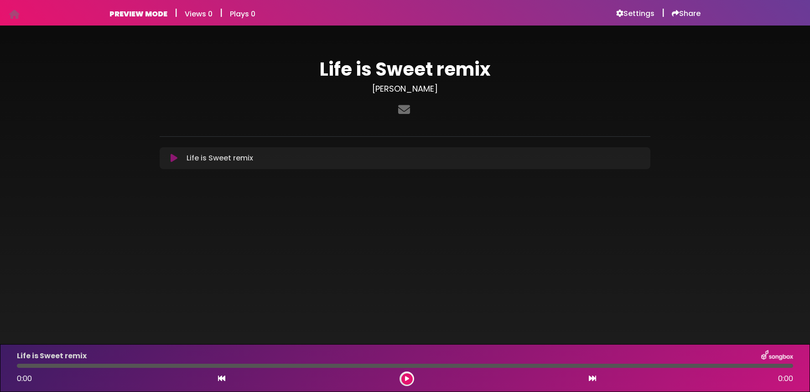 The height and width of the screenshot is (392, 810). Describe the element at coordinates (220, 158) in the screenshot. I see `p: Life is Sweet remix` at that location.